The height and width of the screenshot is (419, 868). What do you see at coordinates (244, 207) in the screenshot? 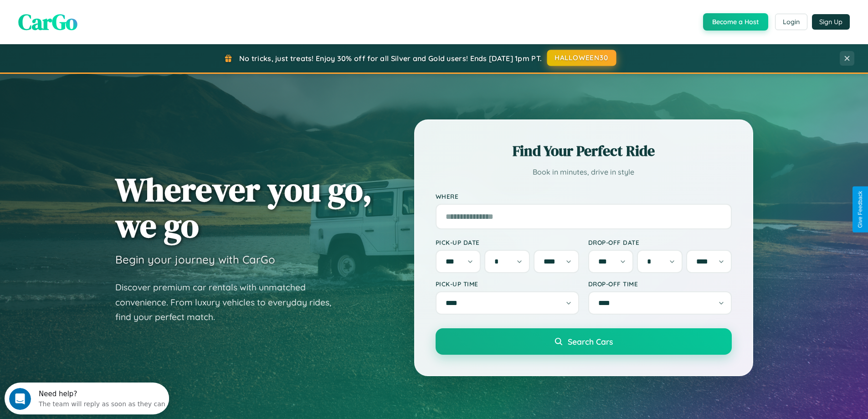
I see `h1: Wherever you go, we go` at bounding box center [244, 207].